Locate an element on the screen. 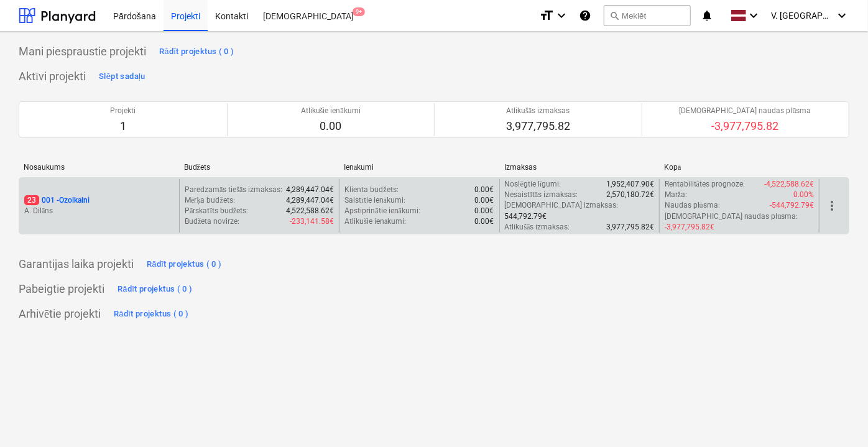 The width and height of the screenshot is (868, 447). p: Atlikušie ienākumi : is located at coordinates (375, 222).